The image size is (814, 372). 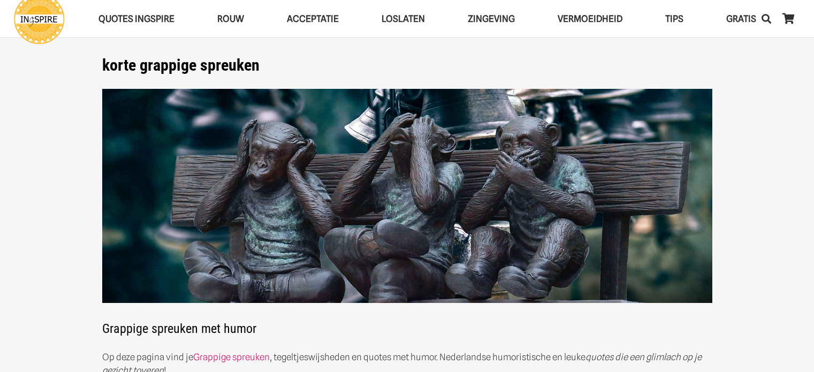 I want to click on a: ZingevingZingeving Menu, so click(x=491, y=19).